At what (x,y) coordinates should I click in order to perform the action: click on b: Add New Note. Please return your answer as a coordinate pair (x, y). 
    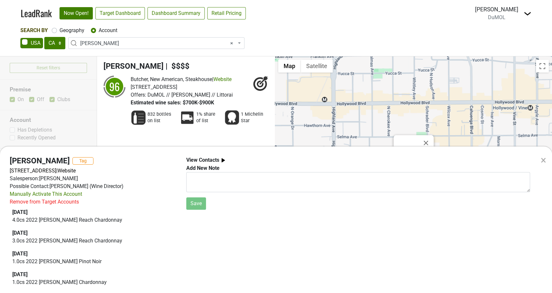
    Looking at the image, I should click on (203, 168).